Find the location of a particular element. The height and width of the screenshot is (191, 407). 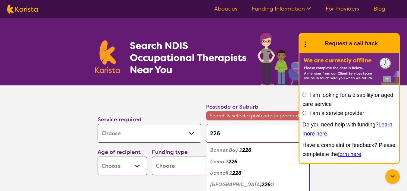

a: Blog is located at coordinates (379, 9).